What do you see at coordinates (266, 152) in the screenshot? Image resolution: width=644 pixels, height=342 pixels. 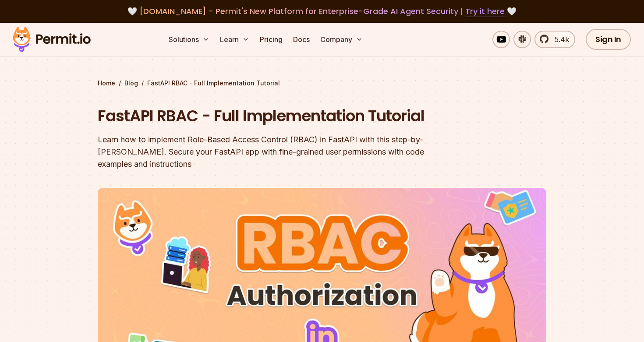 I see `div: Learn how to implement Role-Based Access Control (RBAC) in FastAPI with this step-by-[PERSON_NAME...` at bounding box center [266, 152].